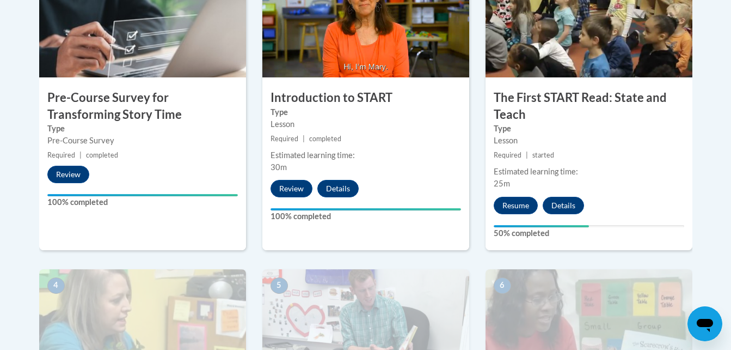  I want to click on span: 6, so click(503, 285).